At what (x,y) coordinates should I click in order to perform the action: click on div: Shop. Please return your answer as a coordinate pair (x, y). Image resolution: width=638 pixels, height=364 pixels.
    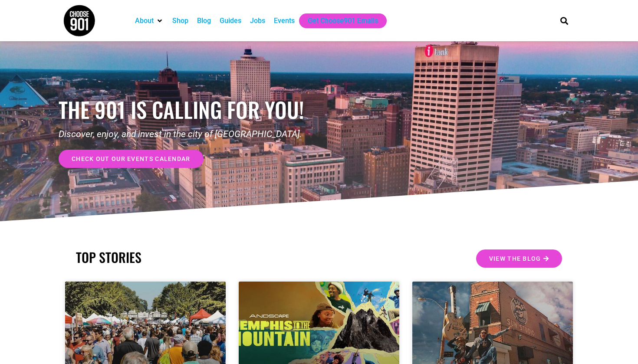
    Looking at the image, I should click on (180, 21).